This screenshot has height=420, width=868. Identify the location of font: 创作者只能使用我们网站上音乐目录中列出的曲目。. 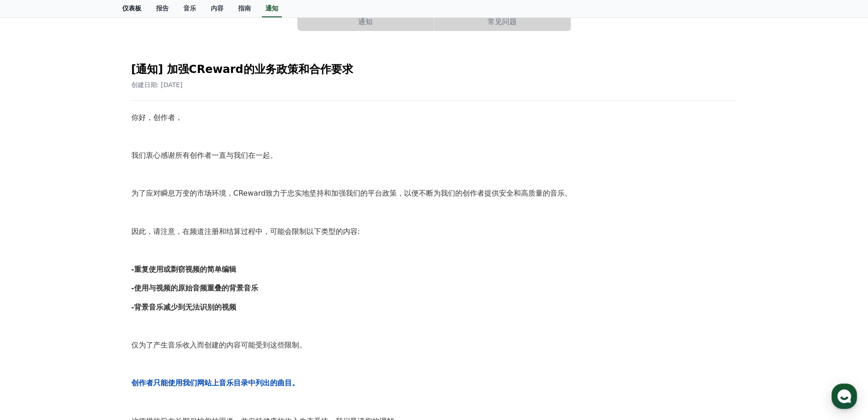
(215, 383).